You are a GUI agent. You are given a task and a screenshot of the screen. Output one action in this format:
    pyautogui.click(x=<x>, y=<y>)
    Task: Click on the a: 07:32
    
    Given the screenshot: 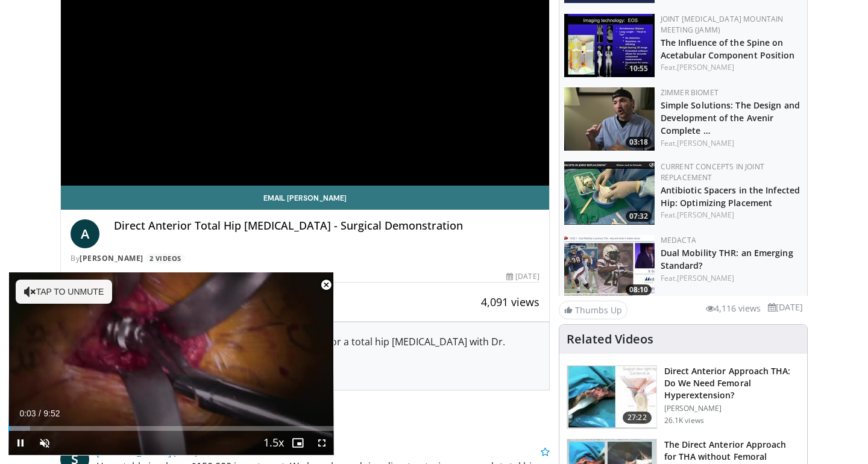 What is the action you would take?
    pyautogui.click(x=609, y=193)
    